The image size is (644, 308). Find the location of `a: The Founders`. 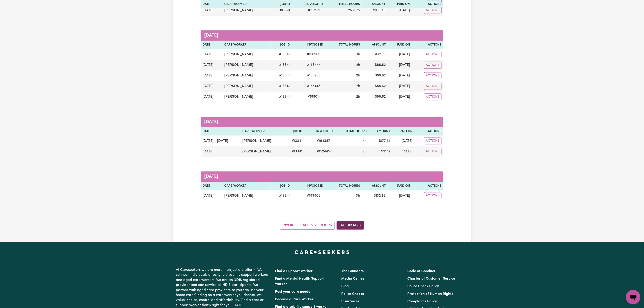

a: The Founders is located at coordinates (352, 271).